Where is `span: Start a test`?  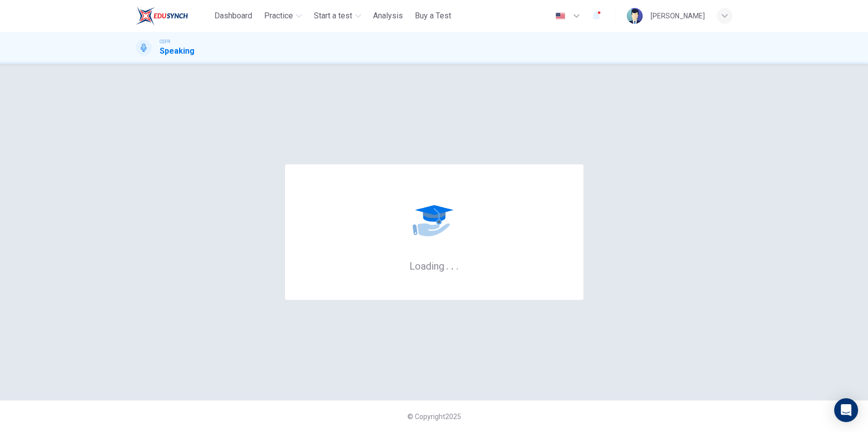 span: Start a test is located at coordinates (333, 16).